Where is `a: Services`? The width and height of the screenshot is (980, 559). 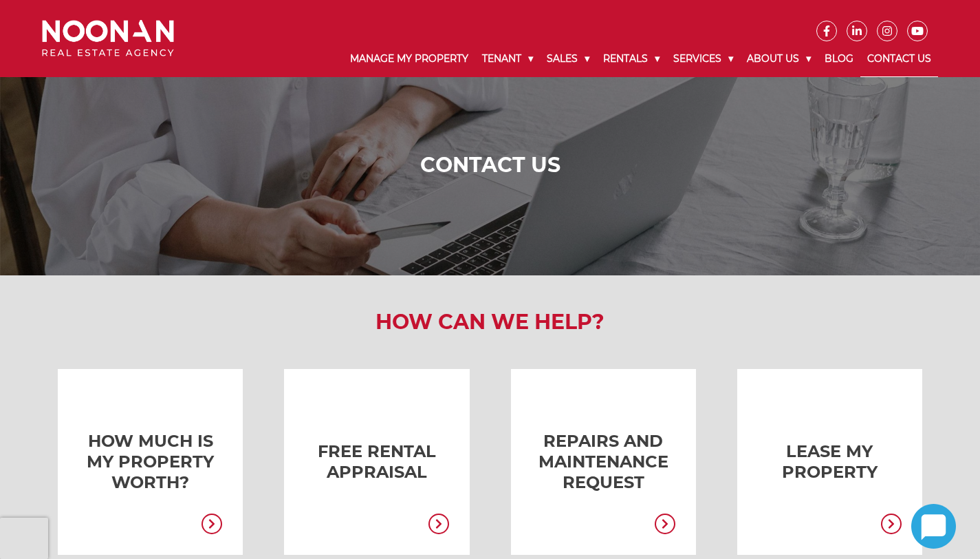
a: Services is located at coordinates (703, 58).